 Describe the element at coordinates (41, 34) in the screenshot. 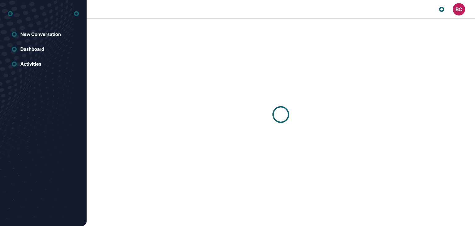

I see `div: New Conversation` at that location.